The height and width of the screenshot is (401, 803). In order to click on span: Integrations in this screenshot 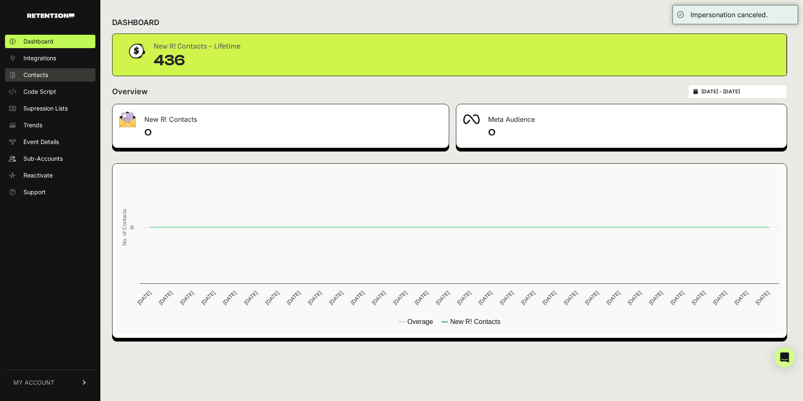, I will do `click(40, 58)`.